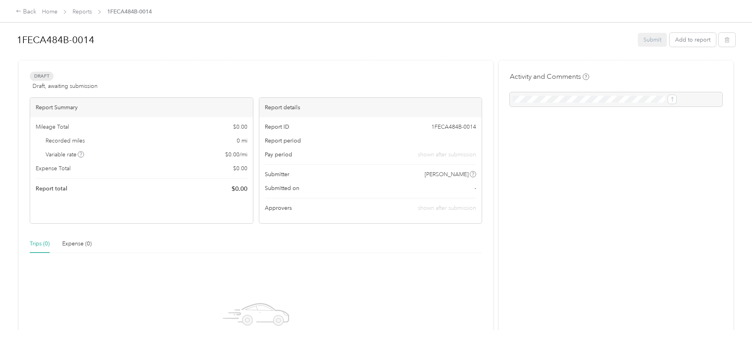 This screenshot has width=756, height=344. I want to click on div: Report Summary, so click(142, 107).